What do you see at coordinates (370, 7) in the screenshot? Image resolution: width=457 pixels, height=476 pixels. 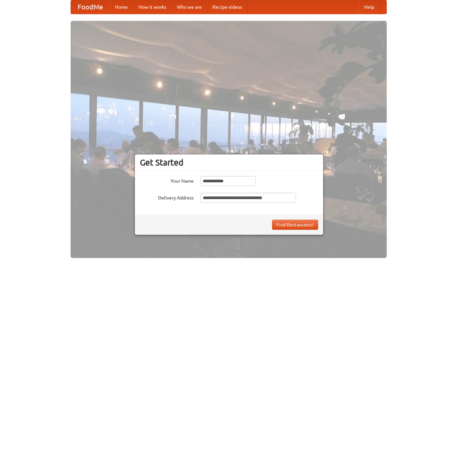 I see `a: Help` at bounding box center [370, 7].